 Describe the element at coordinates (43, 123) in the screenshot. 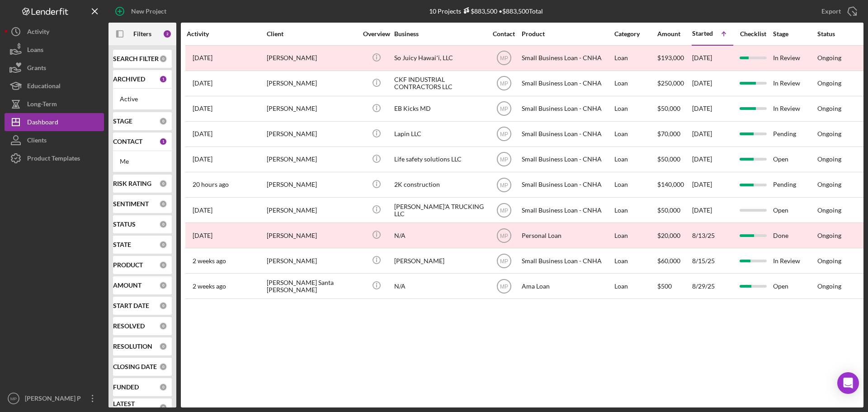

I see `div: Dashboard` at that location.